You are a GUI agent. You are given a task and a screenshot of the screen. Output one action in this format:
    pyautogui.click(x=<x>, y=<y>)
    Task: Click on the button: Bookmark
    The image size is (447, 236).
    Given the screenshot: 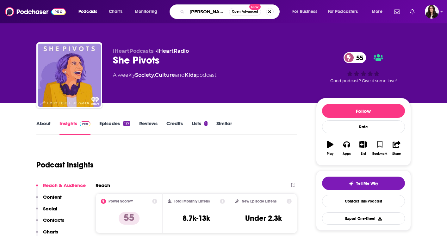 What is the action you would take?
    pyautogui.click(x=380, y=148)
    